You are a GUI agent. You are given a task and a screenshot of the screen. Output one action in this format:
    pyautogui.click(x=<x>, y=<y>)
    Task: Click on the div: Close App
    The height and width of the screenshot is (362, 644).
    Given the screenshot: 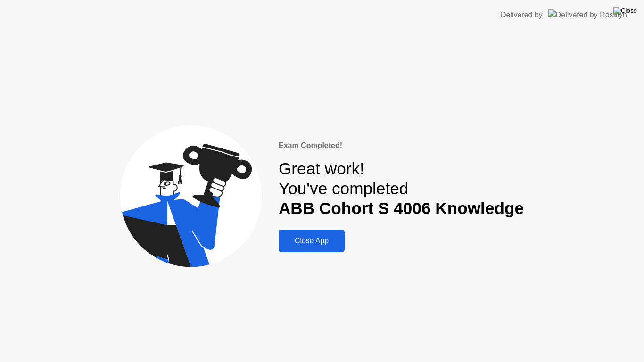 What is the action you would take?
    pyautogui.click(x=312, y=241)
    